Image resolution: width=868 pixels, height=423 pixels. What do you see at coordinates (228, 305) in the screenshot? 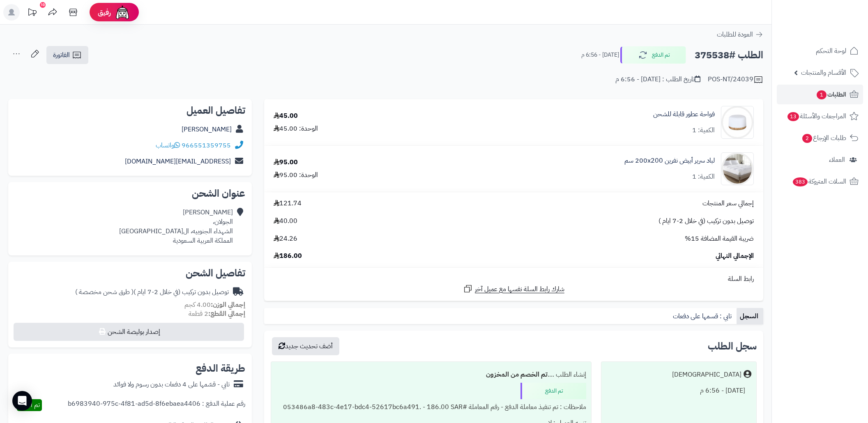
I see `strong: إجمالي الوزن:` at bounding box center [228, 305].